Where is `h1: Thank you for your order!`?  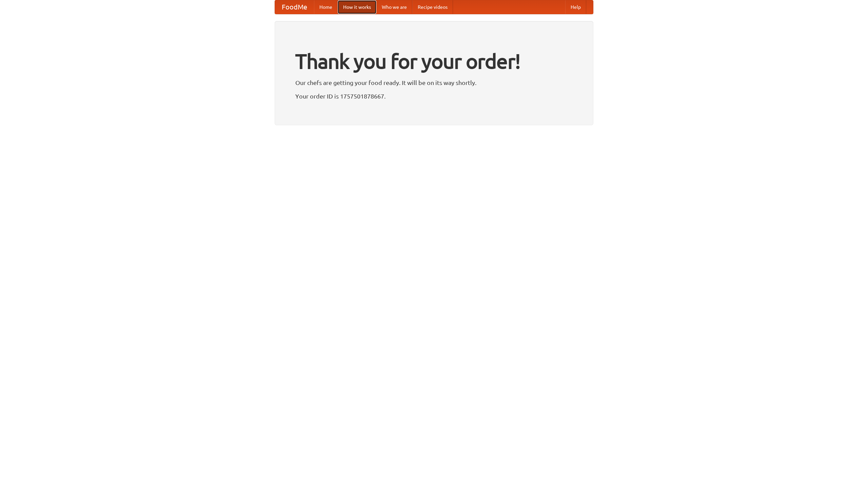 h1: Thank you for your order! is located at coordinates (434, 61).